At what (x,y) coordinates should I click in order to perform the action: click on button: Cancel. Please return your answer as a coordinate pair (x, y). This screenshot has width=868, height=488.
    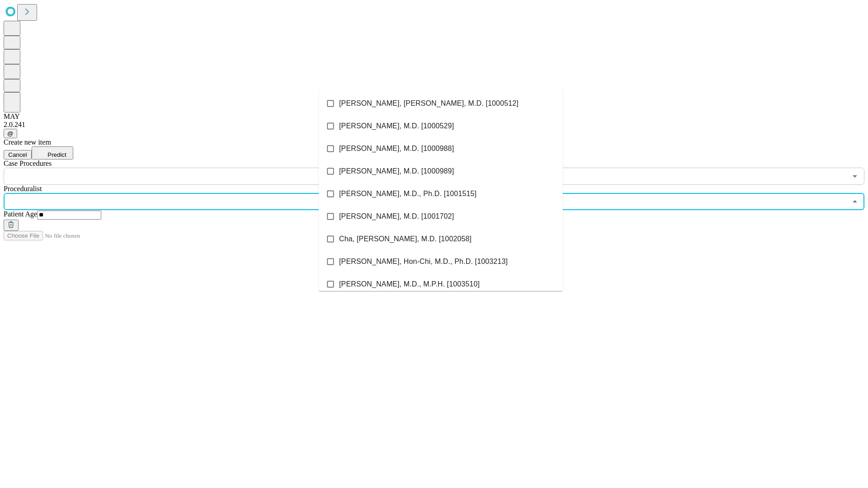
    Looking at the image, I should click on (18, 154).